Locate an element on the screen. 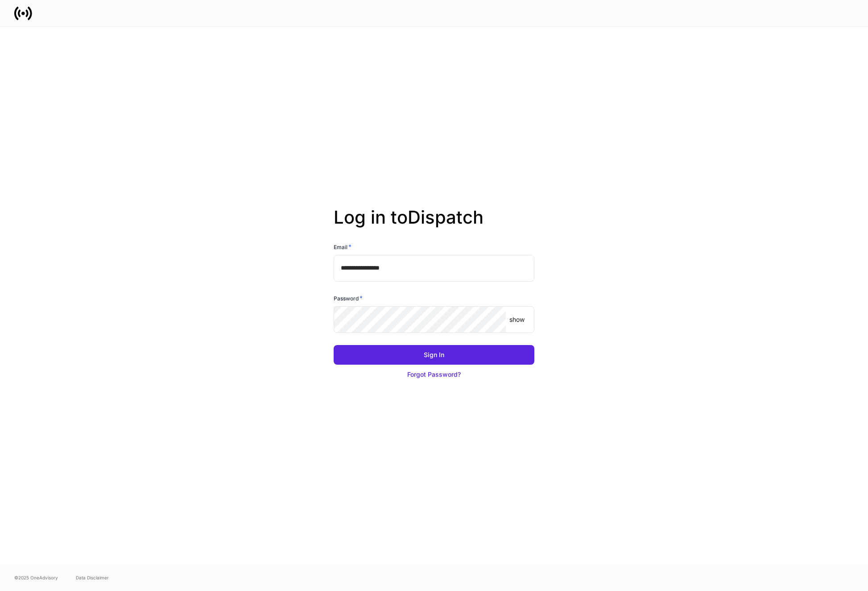 The height and width of the screenshot is (591, 868). h2: Log in to Dispatch is located at coordinates (434, 224).